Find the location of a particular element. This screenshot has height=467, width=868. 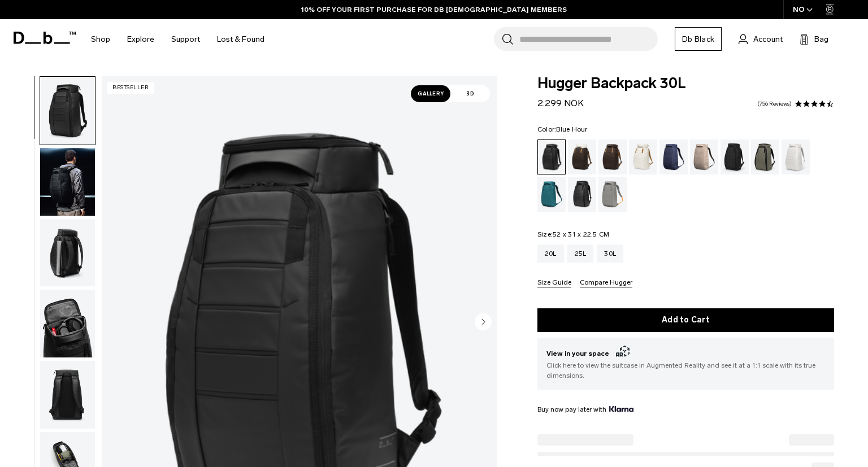

span: Buy now pay later with is located at coordinates (586, 410).